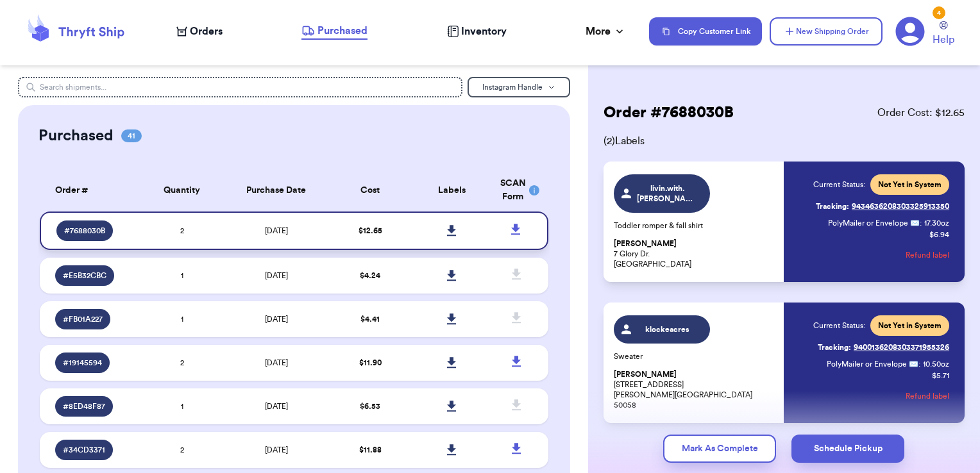  What do you see at coordinates (519, 87) in the screenshot?
I see `button: Instagram Handle` at bounding box center [519, 87].